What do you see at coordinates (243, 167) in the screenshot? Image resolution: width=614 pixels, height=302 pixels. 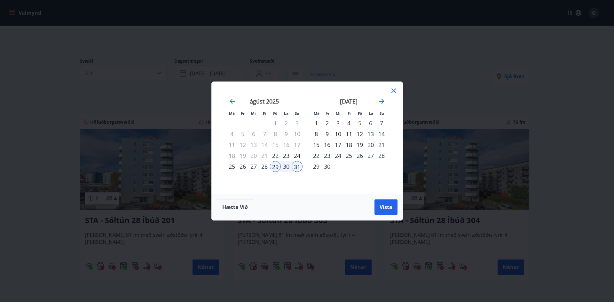 I see `td: Choose þriðjudagur, 26. ágúst 2025 as your check-in date. It’s available.` at bounding box center [243, 167].